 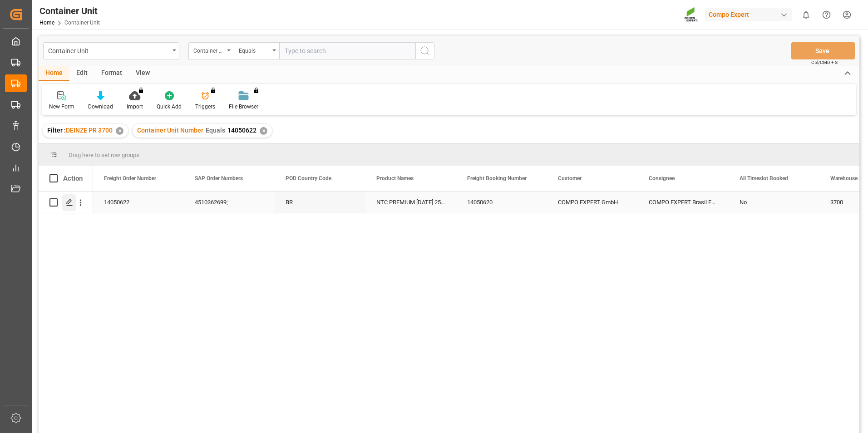 What do you see at coordinates (497, 179) in the screenshot?
I see `span: Freight Booking Number` at bounding box center [497, 179].